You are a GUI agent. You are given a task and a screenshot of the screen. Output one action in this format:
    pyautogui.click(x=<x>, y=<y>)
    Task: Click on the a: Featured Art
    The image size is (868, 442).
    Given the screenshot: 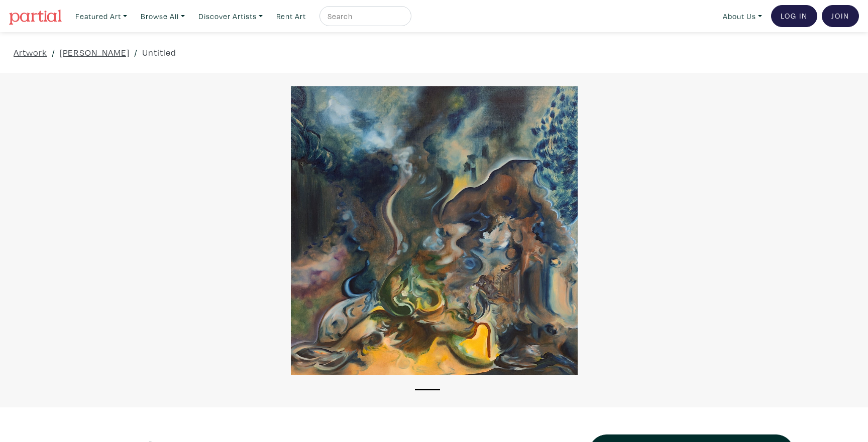 What is the action you would take?
    pyautogui.click(x=101, y=16)
    